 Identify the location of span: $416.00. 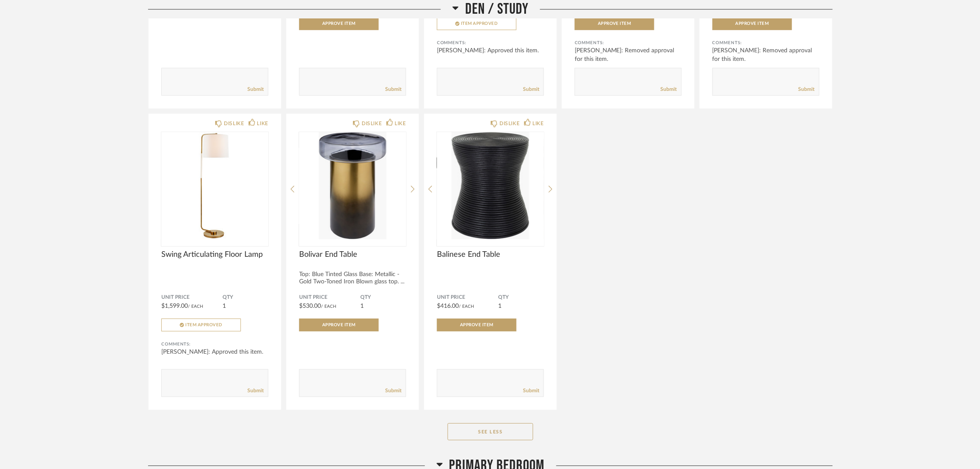
(448, 306).